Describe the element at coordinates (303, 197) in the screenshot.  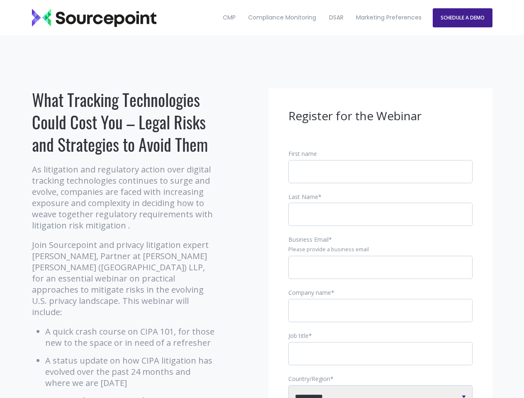
I see `span: Last Name` at that location.